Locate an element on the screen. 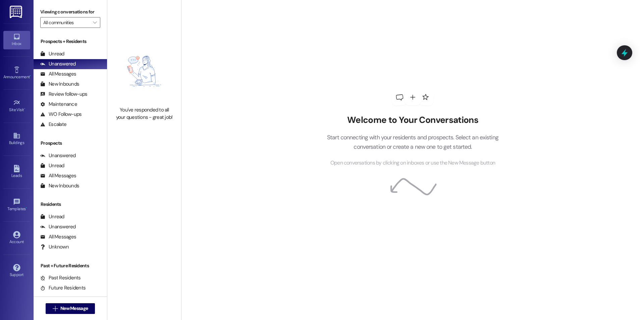  span: Open conversations by clicking on inboxes or use the New Message button is located at coordinates (413, 163).